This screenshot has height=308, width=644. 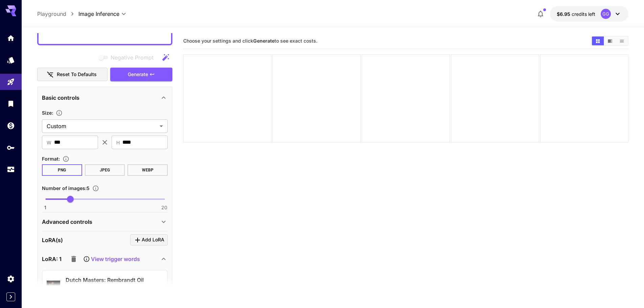 What do you see at coordinates (115, 259) in the screenshot?
I see `p: View trigger words` at bounding box center [115, 259].